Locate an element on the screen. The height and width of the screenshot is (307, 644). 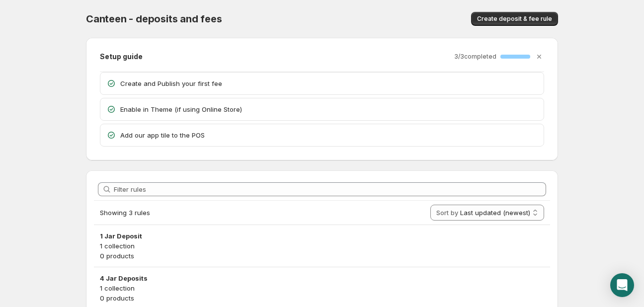
p: Add our app tile to the POS is located at coordinates (329, 135).